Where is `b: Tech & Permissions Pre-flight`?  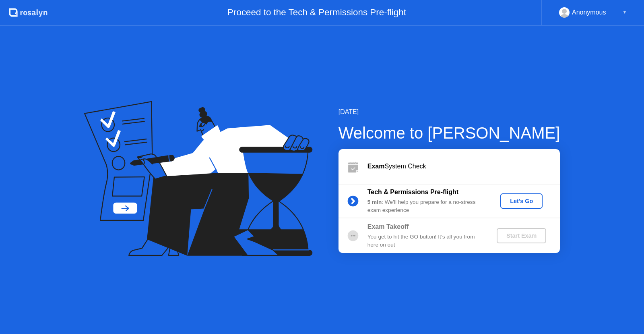
b: Tech & Permissions Pre-flight is located at coordinates (413, 192).